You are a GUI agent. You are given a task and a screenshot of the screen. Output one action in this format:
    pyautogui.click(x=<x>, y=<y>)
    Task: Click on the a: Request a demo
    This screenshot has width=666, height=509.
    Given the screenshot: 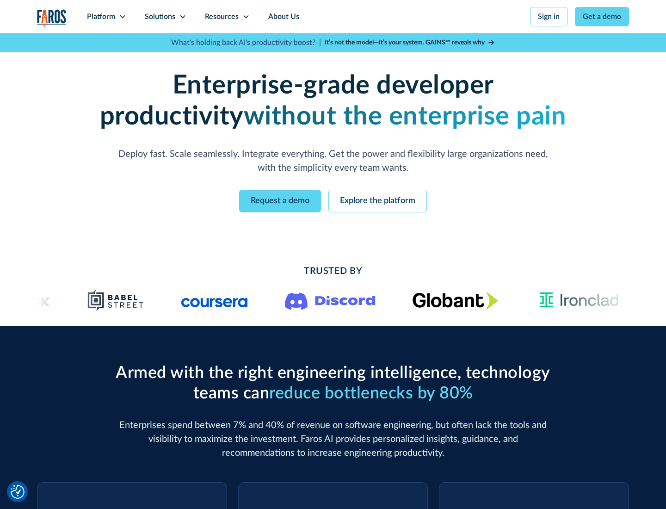 What is the action you would take?
    pyautogui.click(x=280, y=201)
    